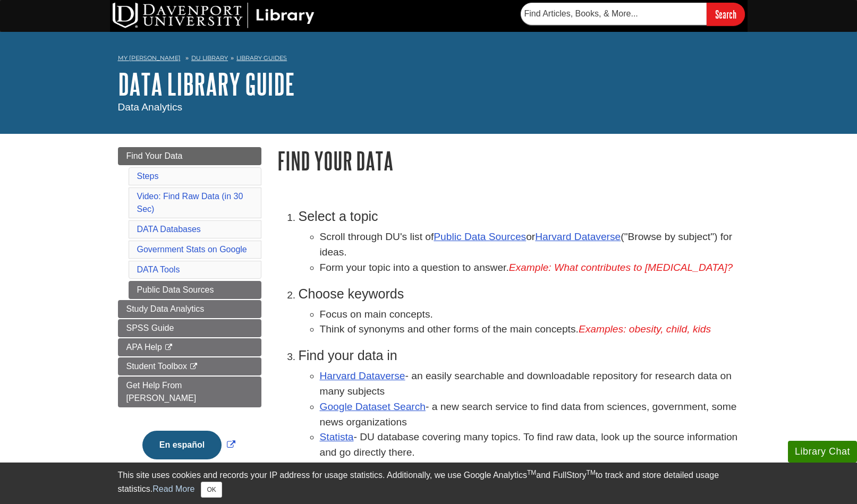 This screenshot has height=504, width=857. Describe the element at coordinates (529, 452) in the screenshot. I see `li: - DU database covering many topics. To find raw data, look up the source information and go direc...` at that location.